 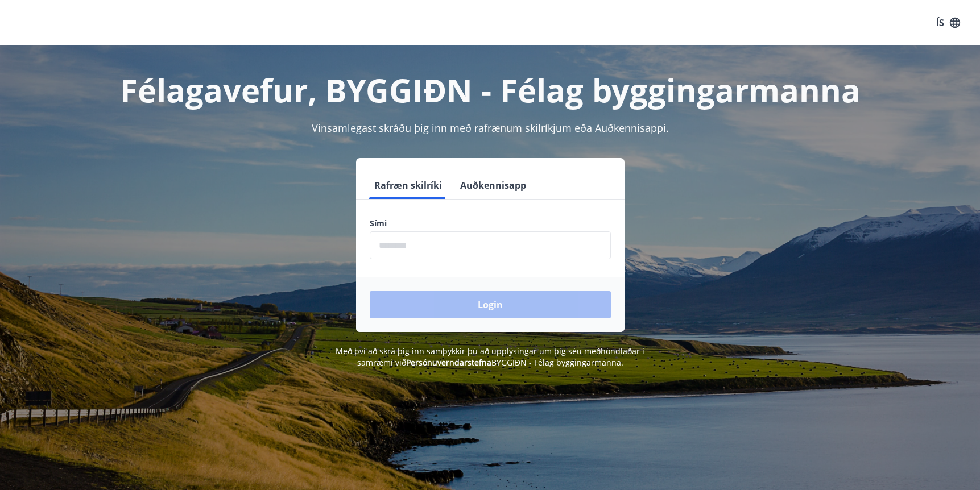 What do you see at coordinates (493, 185) in the screenshot?
I see `button: Auðkennisapp` at bounding box center [493, 185].